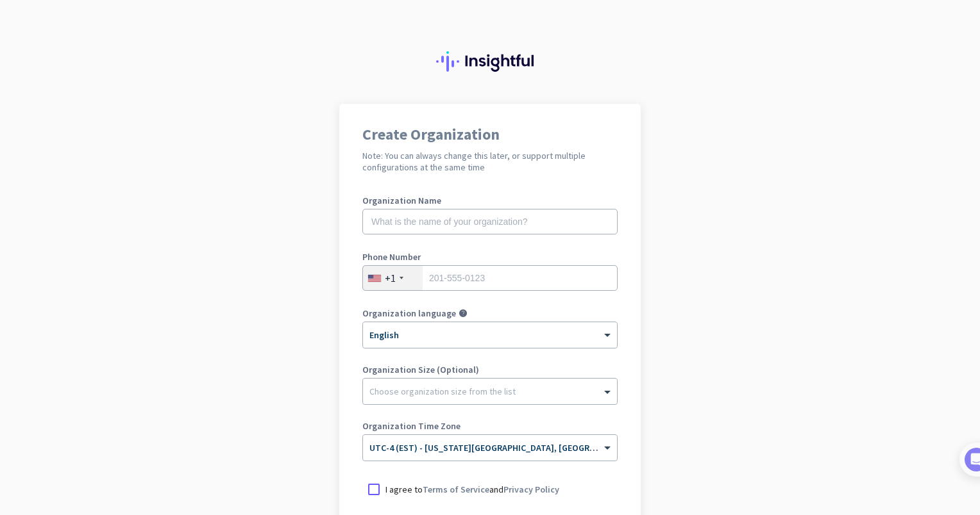 This screenshot has width=980, height=515. I want to click on a: Privacy Policy, so click(531, 490).